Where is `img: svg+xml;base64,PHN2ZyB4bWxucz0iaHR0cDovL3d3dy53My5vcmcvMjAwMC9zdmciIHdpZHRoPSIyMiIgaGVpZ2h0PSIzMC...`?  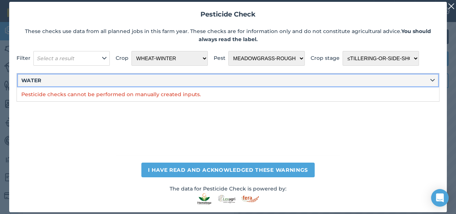 img: svg+xml;base64,PHN2ZyB4bWxucz0iaHR0cDovL3d3dy53My5vcmcvMjAwMC9zdmciIHdpZHRoPSIyMiIgaGVpZ2h0PSIzMC... is located at coordinates (452, 6).